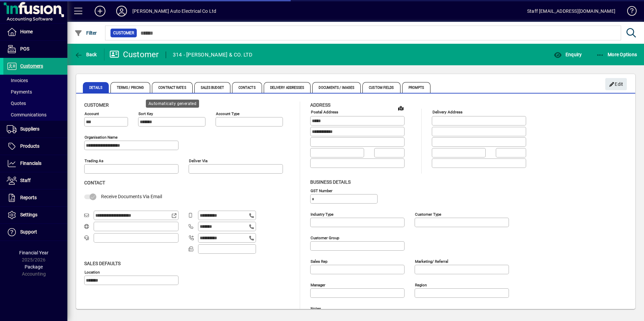 The height and width of the screenshot is (321, 644). I want to click on span: Edit, so click(616, 84).